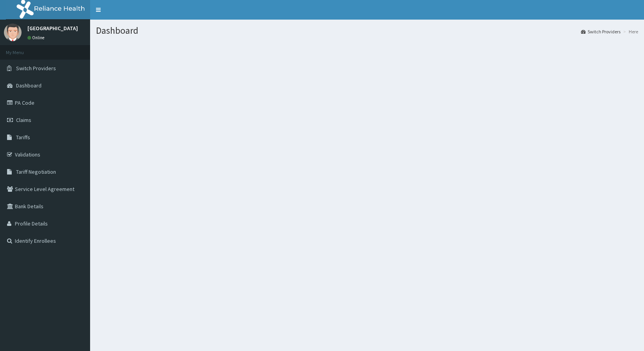 Image resolution: width=644 pixels, height=351 pixels. What do you see at coordinates (23, 137) in the screenshot?
I see `span: Tariffs` at bounding box center [23, 137].